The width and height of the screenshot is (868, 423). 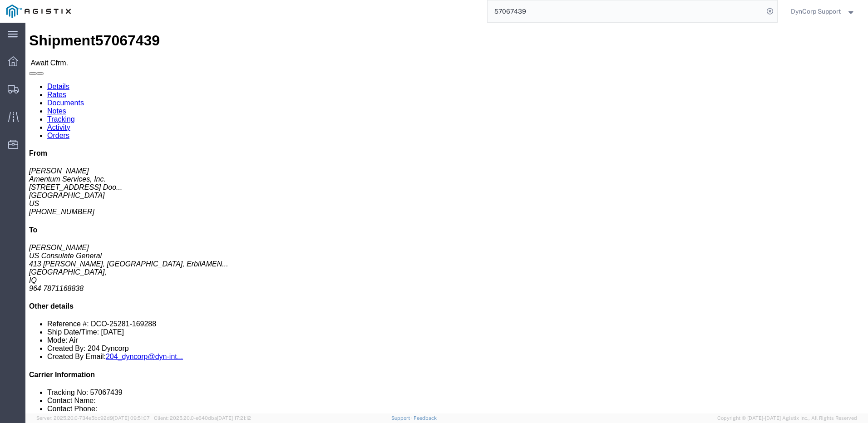 What do you see at coordinates (203, 418) in the screenshot?
I see `span: Client: 2025.20.0-e640dba` at bounding box center [203, 418].